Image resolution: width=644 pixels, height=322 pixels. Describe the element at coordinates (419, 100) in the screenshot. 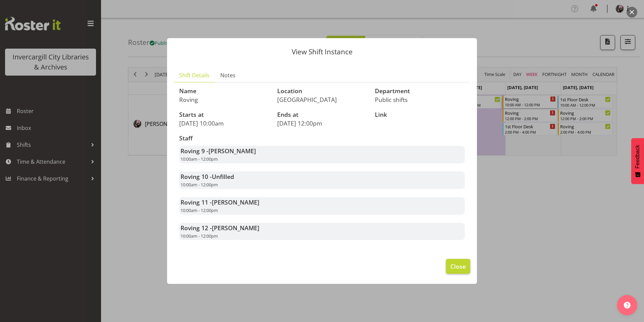

I see `p: Public shifts` at that location.